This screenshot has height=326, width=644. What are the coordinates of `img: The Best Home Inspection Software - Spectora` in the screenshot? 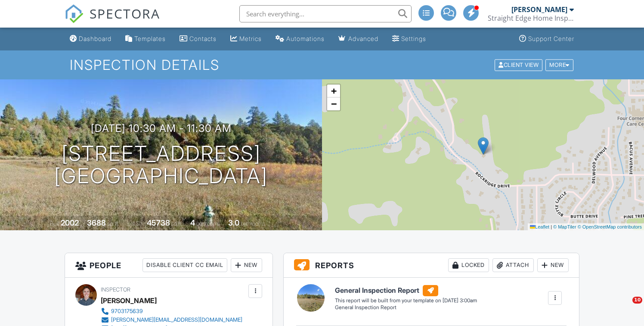 It's located at (74, 14).